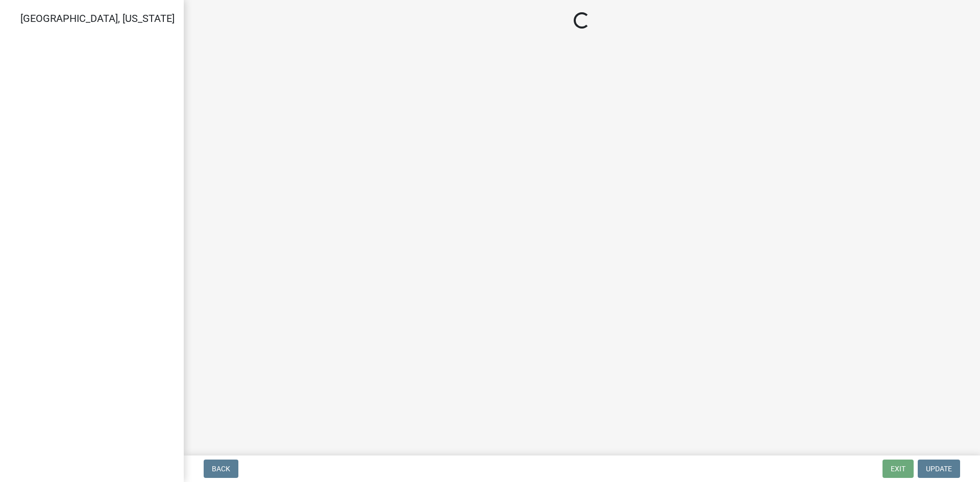 The height and width of the screenshot is (482, 980). What do you see at coordinates (939, 469) in the screenshot?
I see `span: Update` at bounding box center [939, 469].